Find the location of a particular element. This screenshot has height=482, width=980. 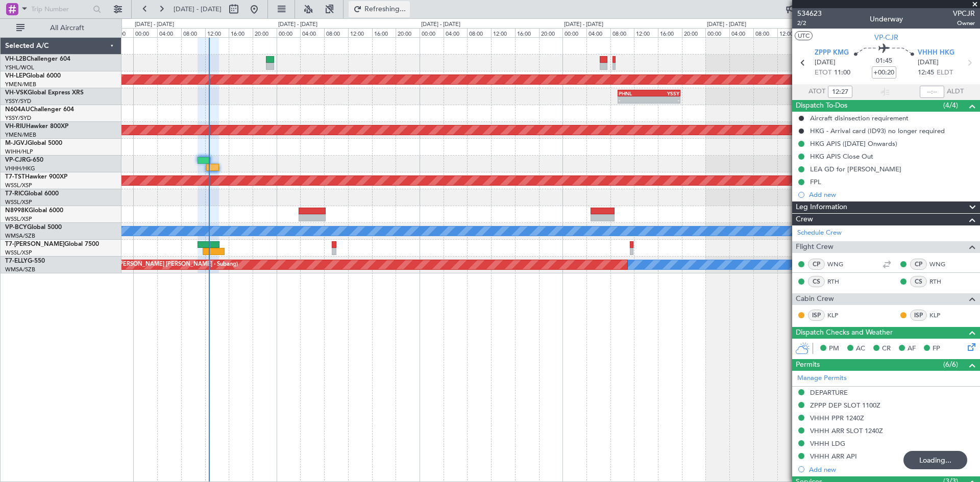

a: KLP is located at coordinates (839, 315).